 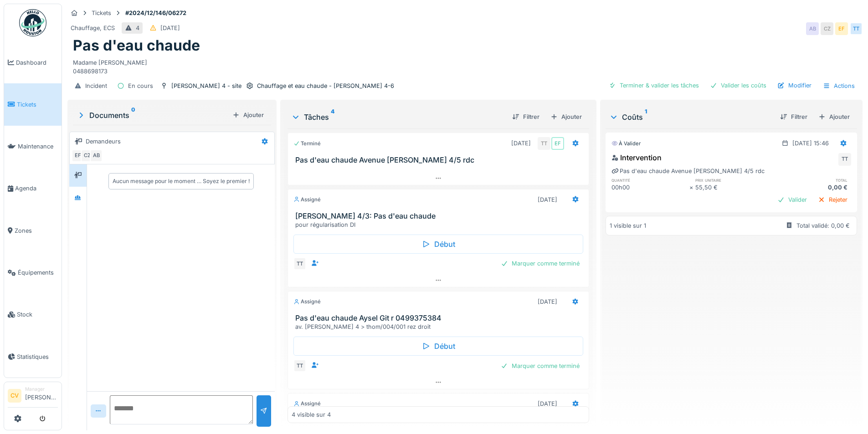 I want to click on div: 4 visible sur 4, so click(x=311, y=414).